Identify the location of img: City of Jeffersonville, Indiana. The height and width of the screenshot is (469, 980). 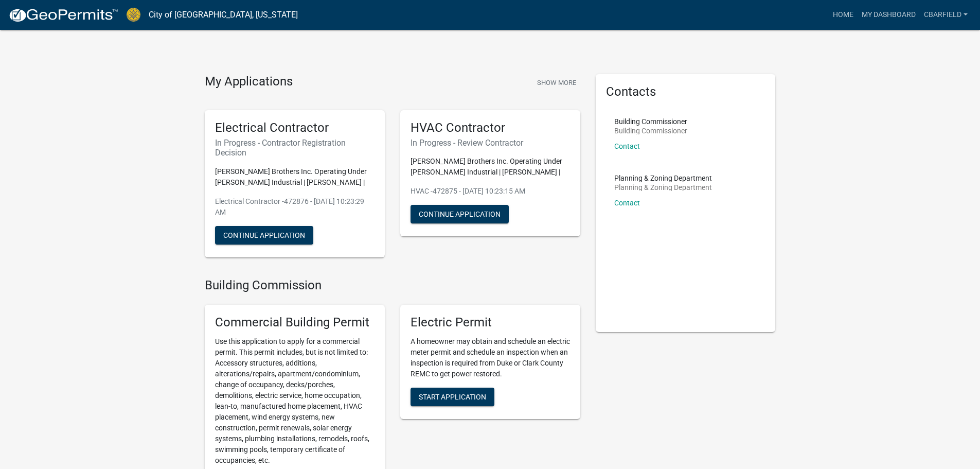
(133, 14).